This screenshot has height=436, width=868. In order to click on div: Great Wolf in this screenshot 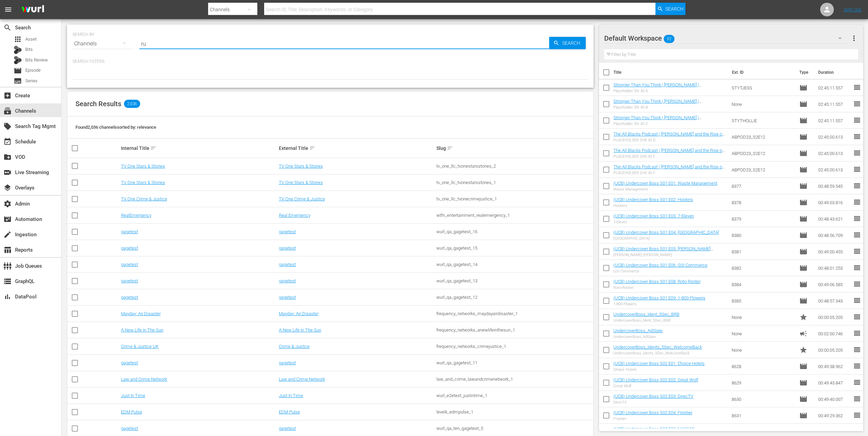, I will do `click(655, 386)`.